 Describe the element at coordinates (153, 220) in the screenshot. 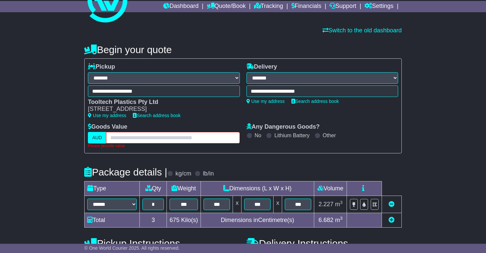

I see `td: 3` at that location.